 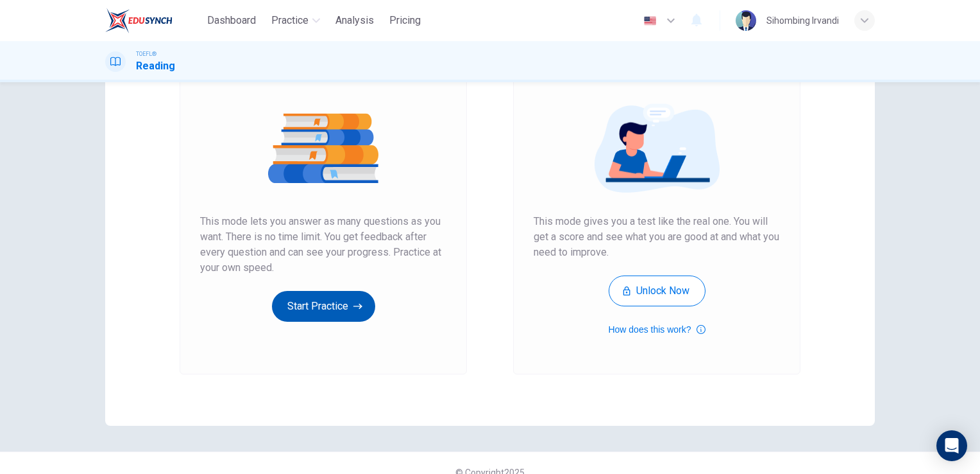 What do you see at coordinates (952, 446) in the screenshot?
I see `div: Open Intercom Messenger` at bounding box center [952, 446].